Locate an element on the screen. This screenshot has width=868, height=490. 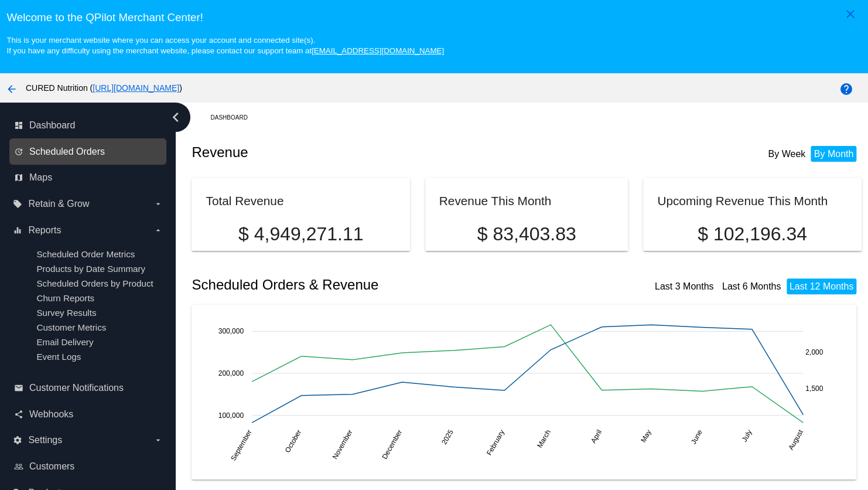
h3: Welcome to the QPilot Merchant Center! is located at coordinates (434, 17).